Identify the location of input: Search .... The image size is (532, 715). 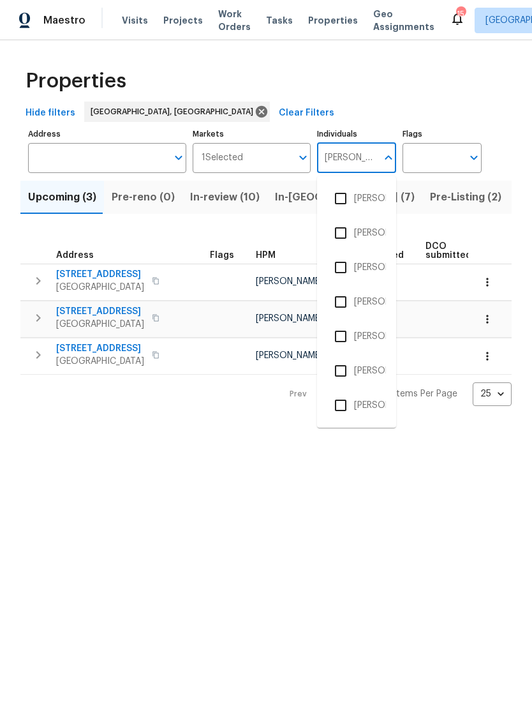
(347, 158).